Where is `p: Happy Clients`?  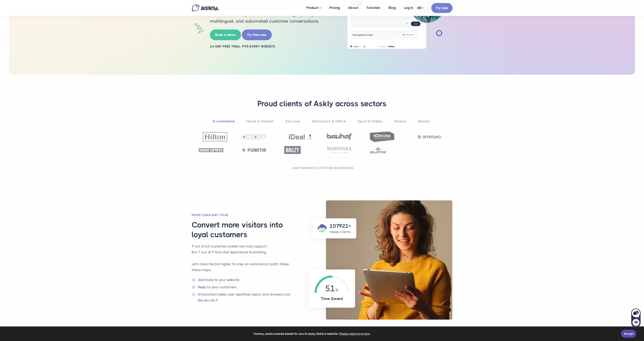
p: Happy Clients is located at coordinates (340, 232).